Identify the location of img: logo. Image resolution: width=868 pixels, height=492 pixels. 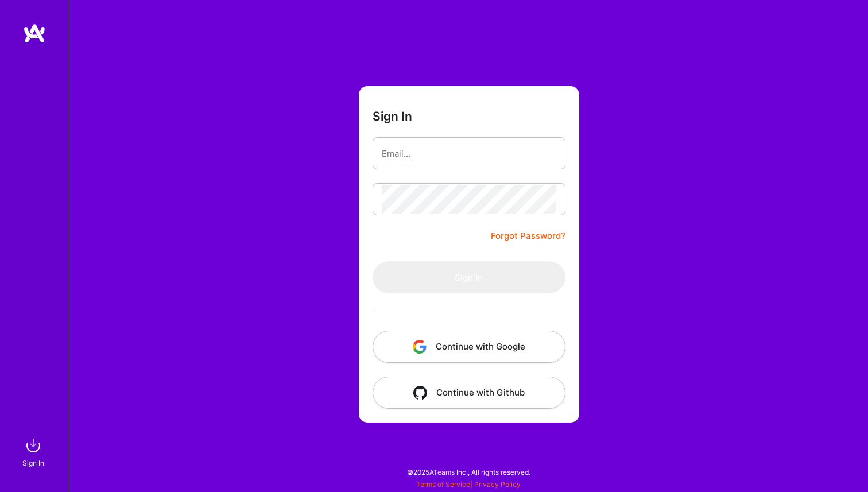
(34, 33).